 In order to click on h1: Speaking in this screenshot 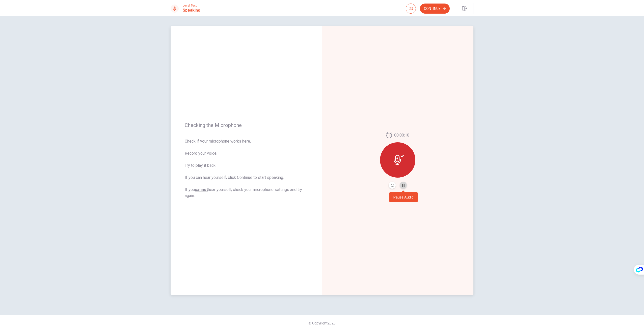, I will do `click(191, 10)`.